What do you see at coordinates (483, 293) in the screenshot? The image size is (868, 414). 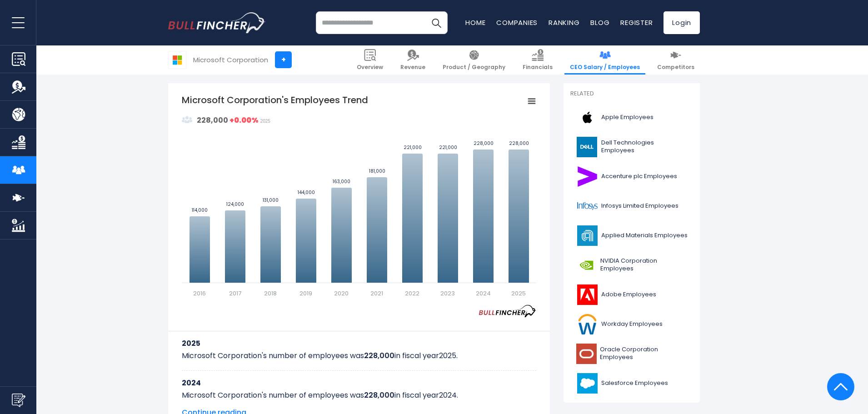 I see `text: 2024` at bounding box center [483, 293].